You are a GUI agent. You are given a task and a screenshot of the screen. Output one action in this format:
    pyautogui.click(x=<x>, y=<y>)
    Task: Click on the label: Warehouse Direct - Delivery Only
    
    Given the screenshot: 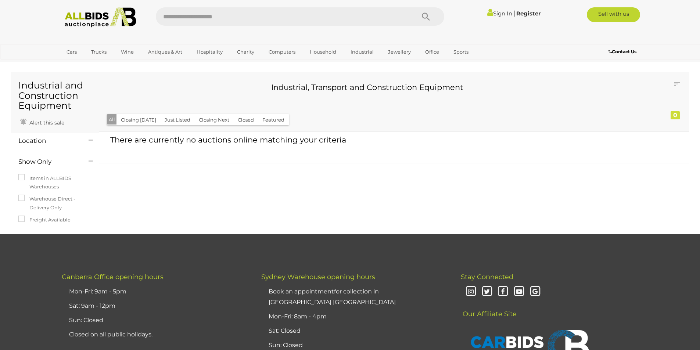 What is the action you would take?
    pyautogui.click(x=55, y=203)
    